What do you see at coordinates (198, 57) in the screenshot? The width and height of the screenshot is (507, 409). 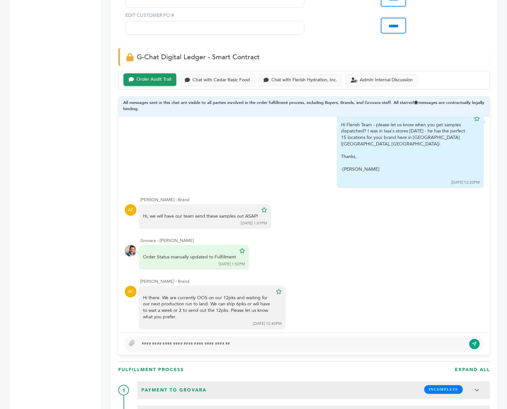 I see `span: G-Chat Digital Ledger - Smart Contract` at bounding box center [198, 57].